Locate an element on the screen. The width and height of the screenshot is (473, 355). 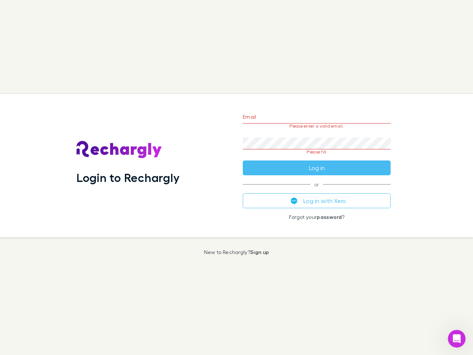
button: Log in with Xero is located at coordinates (317, 201).